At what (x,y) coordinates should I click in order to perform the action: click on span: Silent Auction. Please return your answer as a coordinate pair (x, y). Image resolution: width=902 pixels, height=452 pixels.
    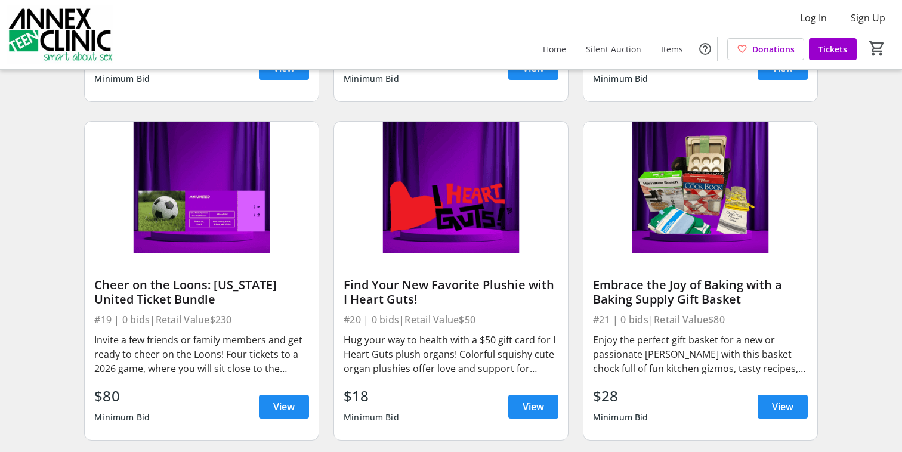
    Looking at the image, I should click on (613, 49).